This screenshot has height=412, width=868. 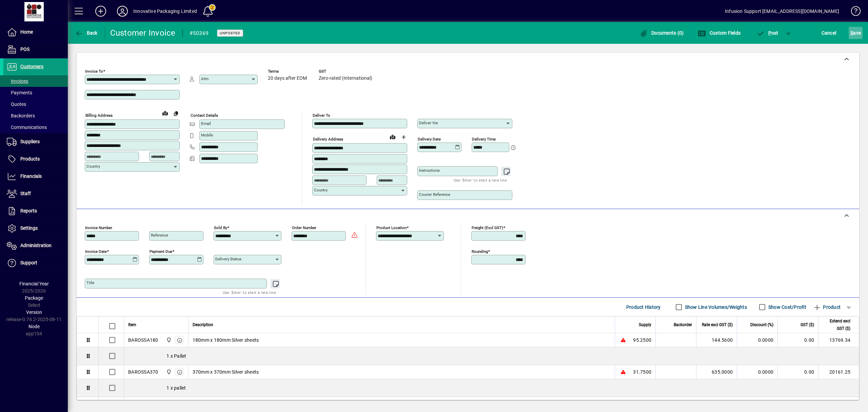 I want to click on mat-label: Invoice date, so click(x=96, y=252).